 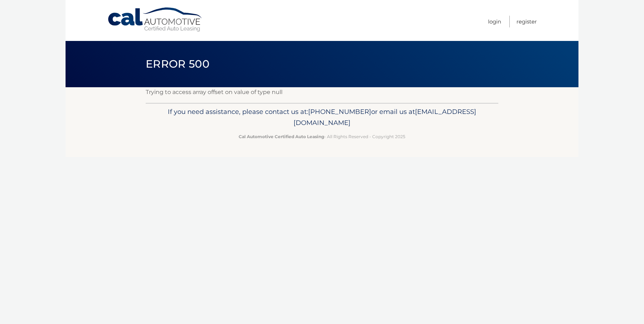 What do you see at coordinates (322, 118) in the screenshot?
I see `p: If you need assistance, please contact us at: or email us at` at bounding box center [322, 118].